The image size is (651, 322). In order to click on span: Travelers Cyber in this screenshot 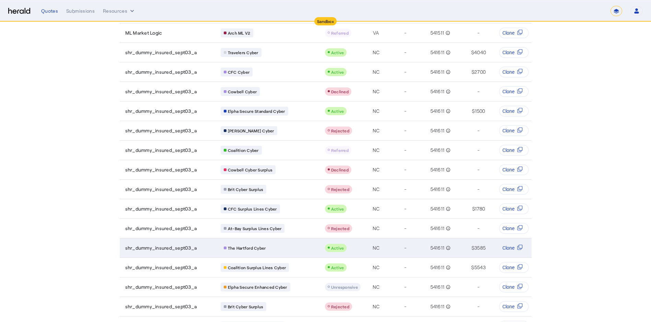, I will do `click(243, 52)`.